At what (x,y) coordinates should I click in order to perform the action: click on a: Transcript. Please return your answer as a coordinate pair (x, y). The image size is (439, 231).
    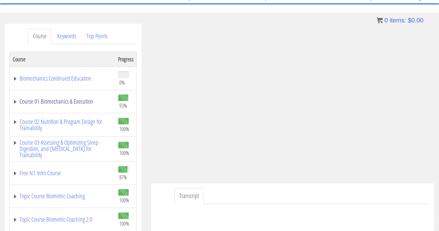
    Looking at the image, I should click on (189, 196).